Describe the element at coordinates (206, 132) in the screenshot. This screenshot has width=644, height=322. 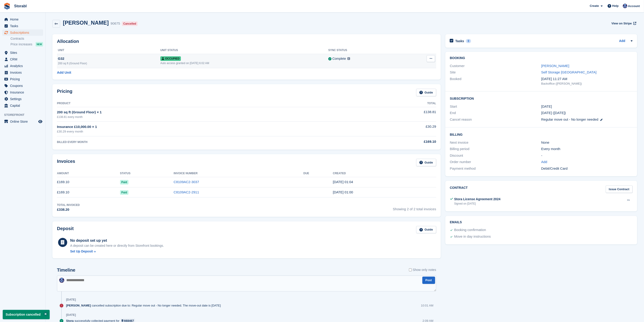
I see `div: £30.29 every month` at that location.